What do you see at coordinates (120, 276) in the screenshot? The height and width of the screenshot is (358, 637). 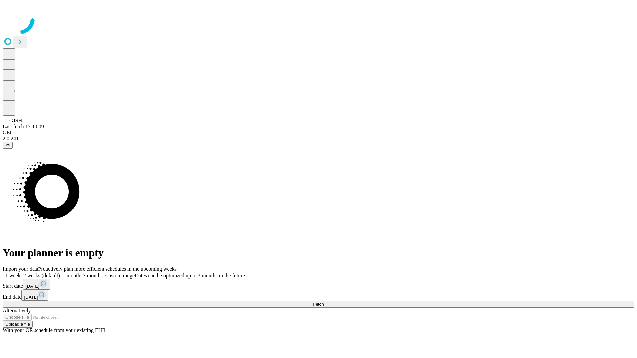 I see `span: Custom range` at bounding box center [120, 276].